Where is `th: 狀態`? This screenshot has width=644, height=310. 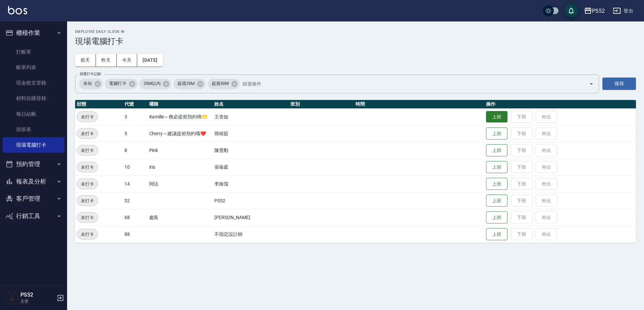 th: 狀態 is located at coordinates (99, 104).